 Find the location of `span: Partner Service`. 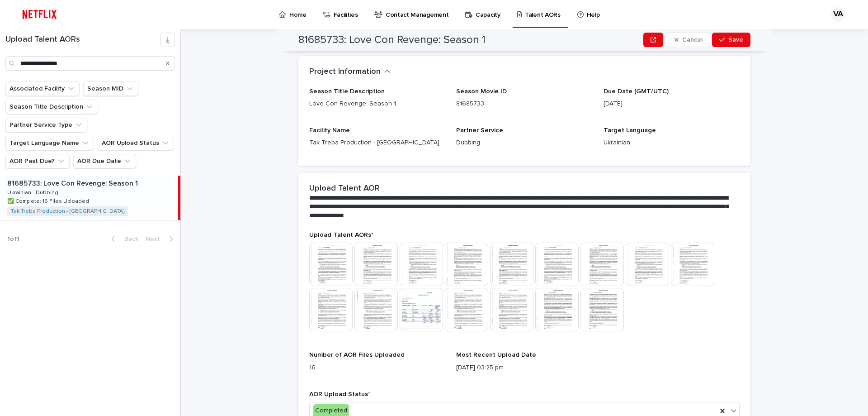

span: Partner Service is located at coordinates (480, 130).